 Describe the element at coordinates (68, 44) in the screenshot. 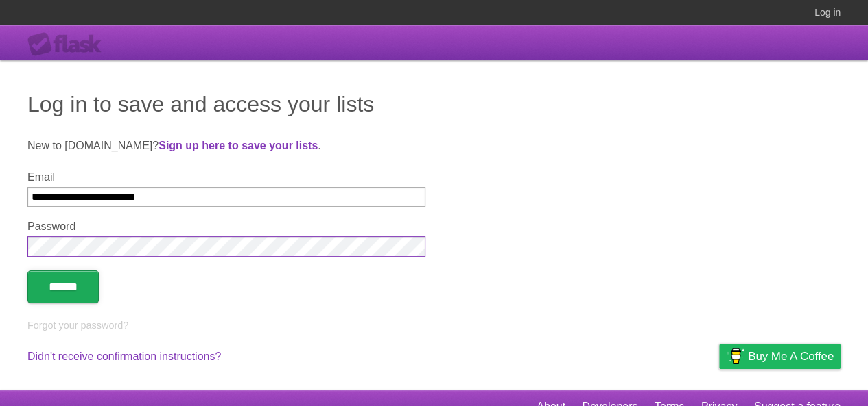

I see `div: Flask` at that location.